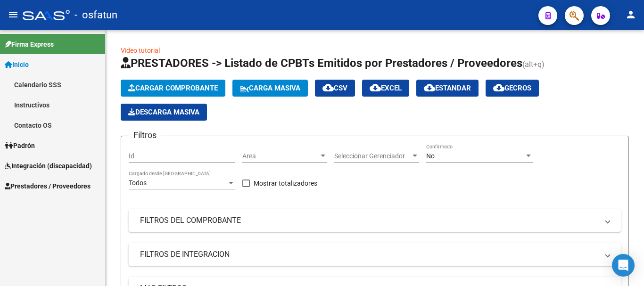 This screenshot has width=644, height=286. I want to click on span: Carga Masiva, so click(270, 88).